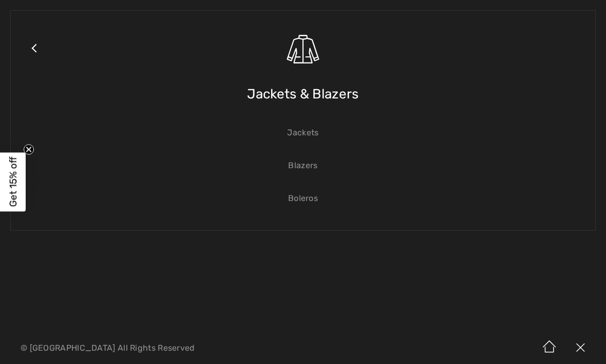 The width and height of the screenshot is (606, 364). Describe the element at coordinates (581, 349) in the screenshot. I see `img: X` at that location.